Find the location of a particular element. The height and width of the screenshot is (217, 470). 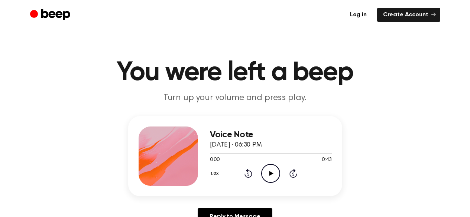

h3: Voice Note is located at coordinates (271, 135).